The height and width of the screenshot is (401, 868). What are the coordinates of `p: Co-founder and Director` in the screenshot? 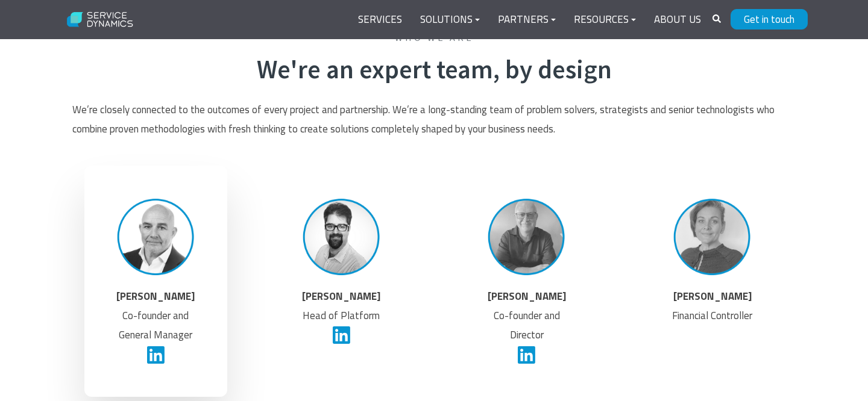 It's located at (526, 329).